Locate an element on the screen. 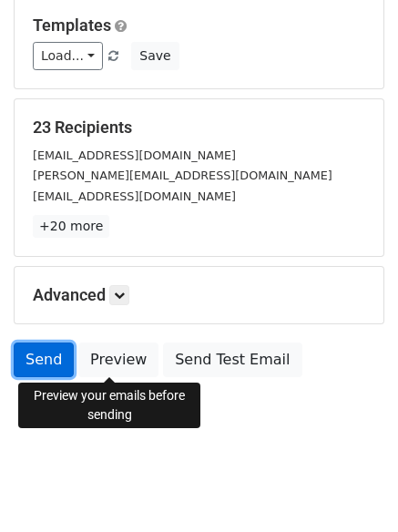 This screenshot has height=532, width=398. div: Chat Widget is located at coordinates (352, 488).